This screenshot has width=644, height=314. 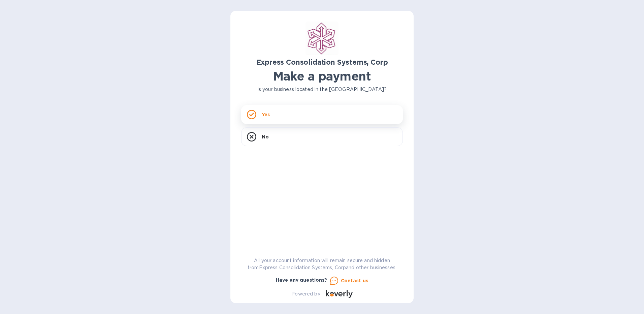 I want to click on p: Powered by, so click(x=305, y=294).